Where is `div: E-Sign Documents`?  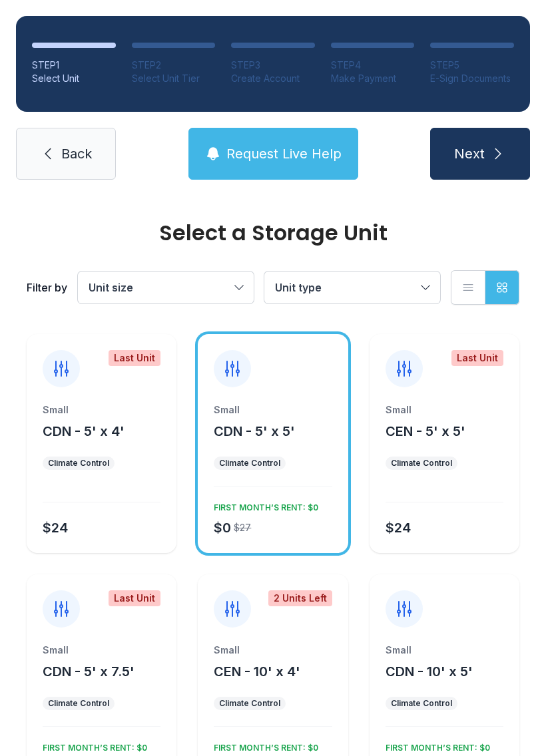
div: E-Sign Documents is located at coordinates (472, 78).